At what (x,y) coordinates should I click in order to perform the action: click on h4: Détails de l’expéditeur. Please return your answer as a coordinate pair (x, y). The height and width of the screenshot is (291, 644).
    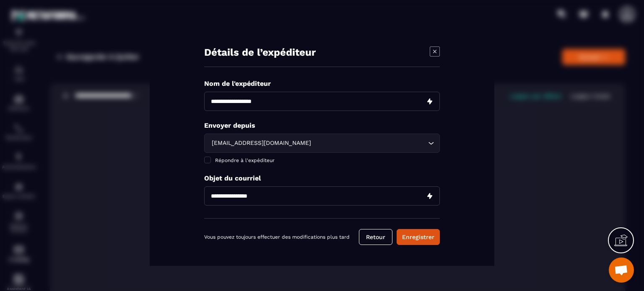
    Looking at the image, I should click on (260, 52).